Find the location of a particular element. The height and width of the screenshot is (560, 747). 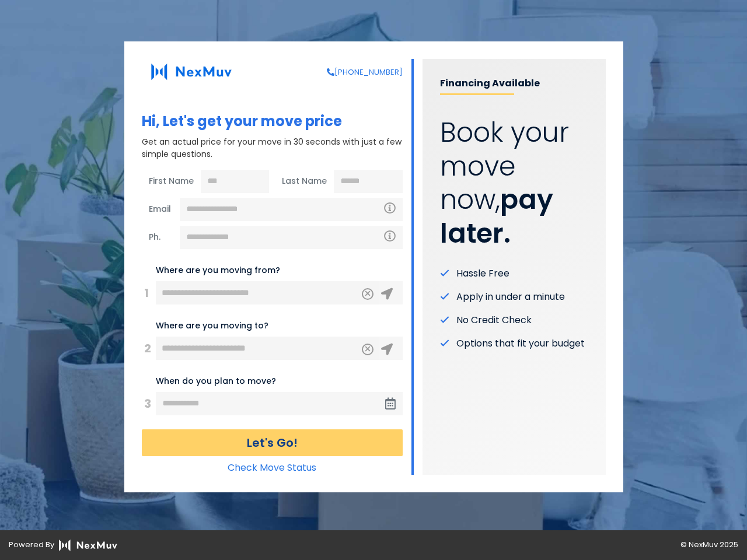

span: Email is located at coordinates (161, 209).